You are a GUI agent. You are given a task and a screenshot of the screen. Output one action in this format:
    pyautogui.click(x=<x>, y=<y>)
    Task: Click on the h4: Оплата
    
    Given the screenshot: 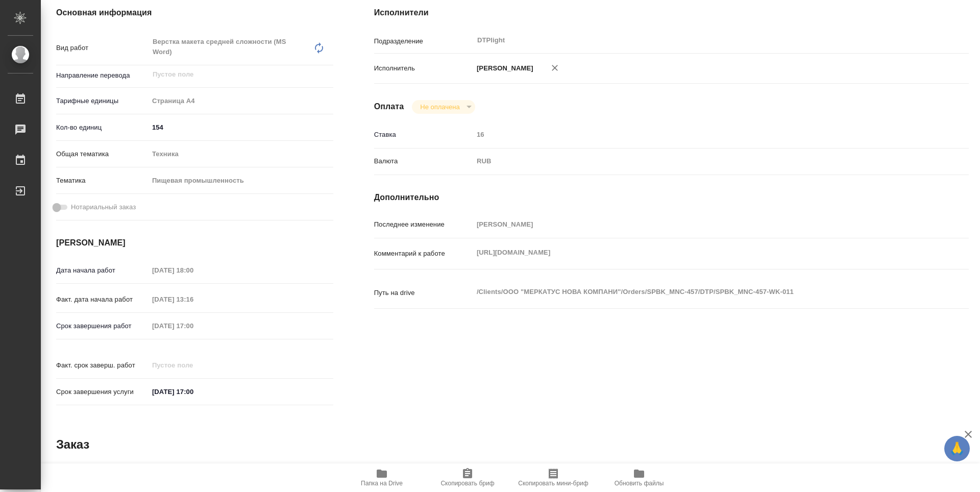 What is the action you would take?
    pyautogui.click(x=389, y=107)
    